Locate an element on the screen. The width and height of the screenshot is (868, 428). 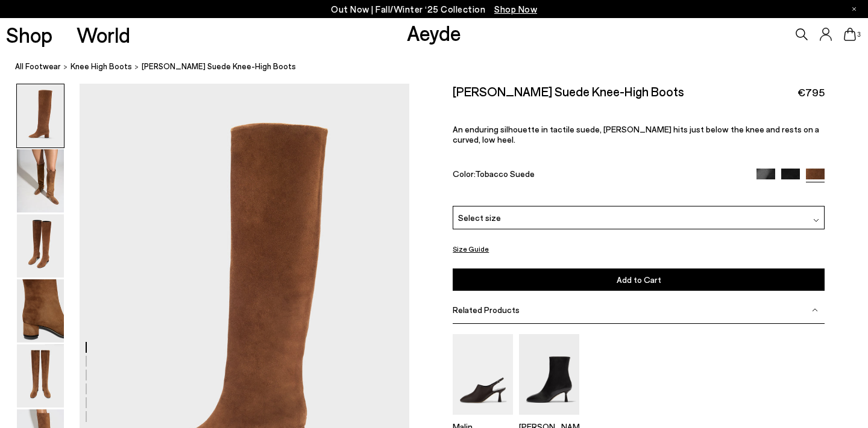
button: Size Guide is located at coordinates (470, 249).